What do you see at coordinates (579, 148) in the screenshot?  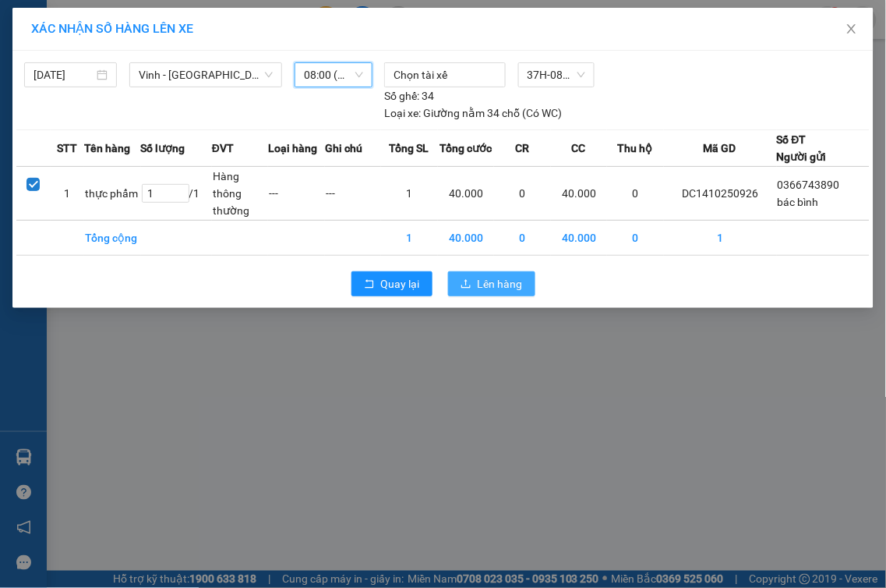 I see `span: CC` at bounding box center [579, 148].